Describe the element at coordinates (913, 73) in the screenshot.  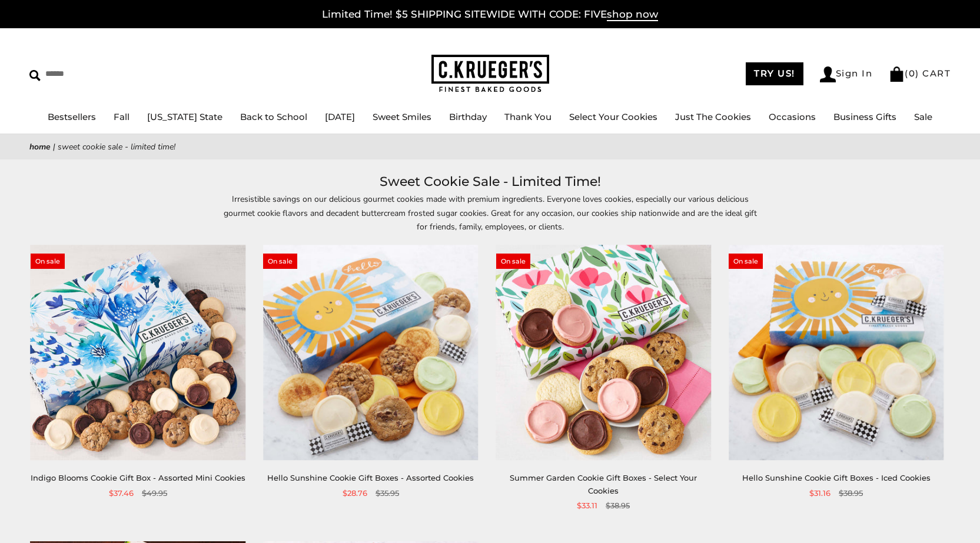
I see `span: 0` at that location.